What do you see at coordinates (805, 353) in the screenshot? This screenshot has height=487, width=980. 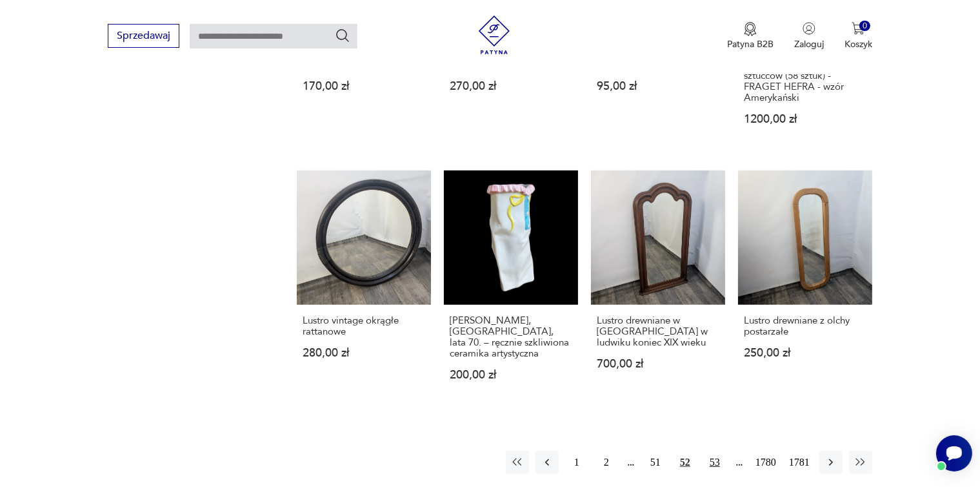 I see `p: 250,00 zł` at bounding box center [805, 353].